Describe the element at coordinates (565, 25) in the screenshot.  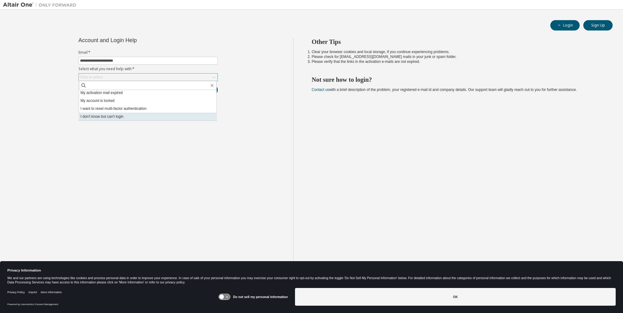
I see `button: Login` at that location.